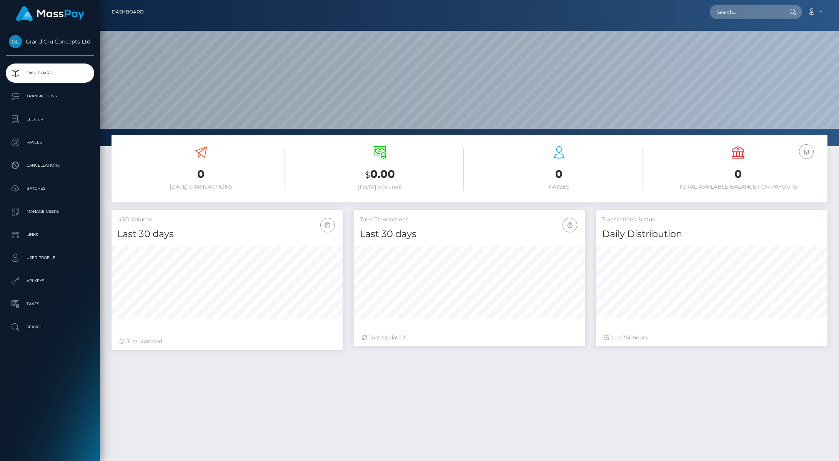 This screenshot has height=461, width=839. I want to click on h4: Daily Distribution, so click(712, 234).